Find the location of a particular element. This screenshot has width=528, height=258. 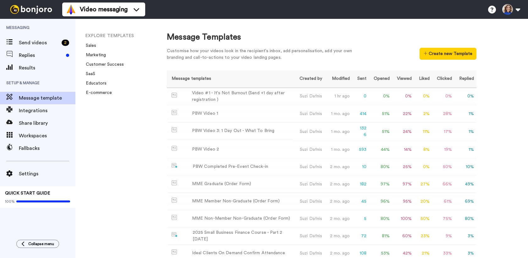

td: 81 % is located at coordinates (381, 236).